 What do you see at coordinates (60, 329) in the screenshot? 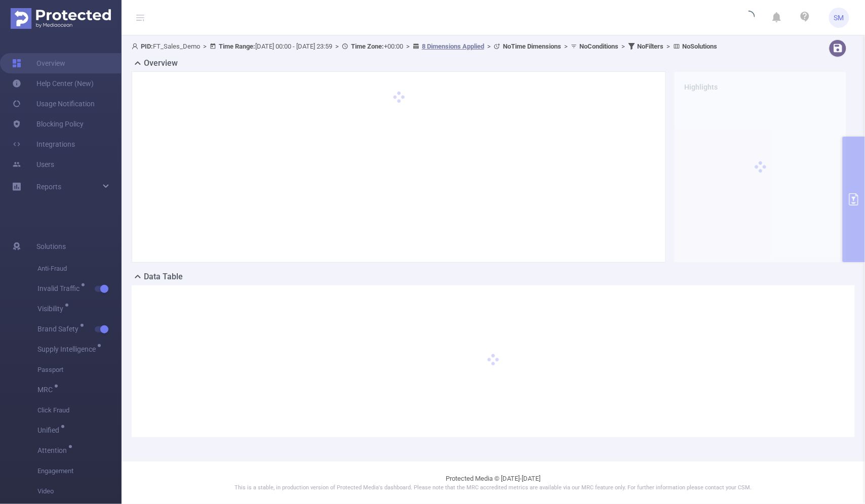
I see `span: Brand Safety` at bounding box center [60, 329].